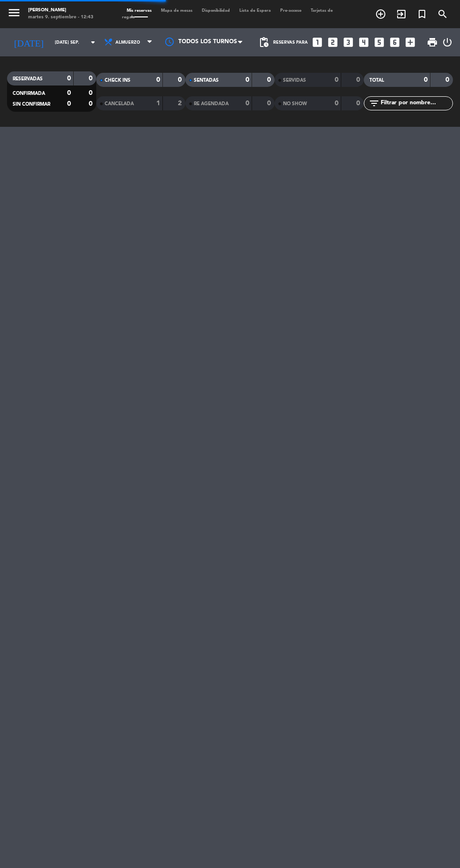 The height and width of the screenshot is (868, 460). Describe the element at coordinates (291, 10) in the screenshot. I see `span: Pre-acceso` at that location.